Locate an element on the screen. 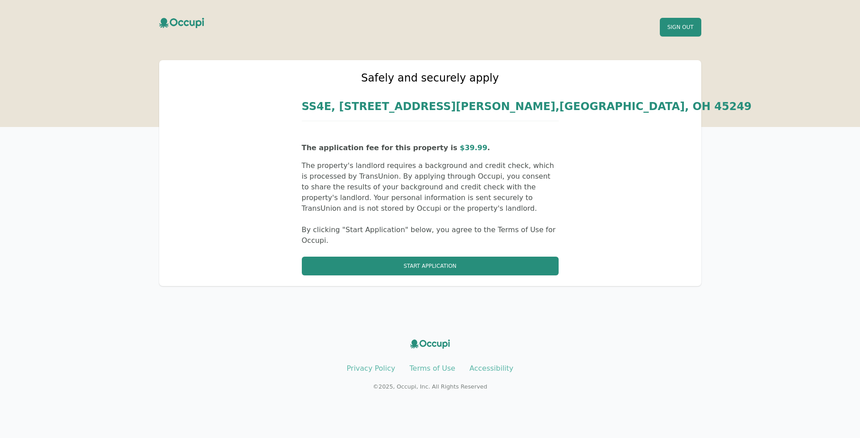 The width and height of the screenshot is (860, 438). a: Accessibility is located at coordinates (492, 368).